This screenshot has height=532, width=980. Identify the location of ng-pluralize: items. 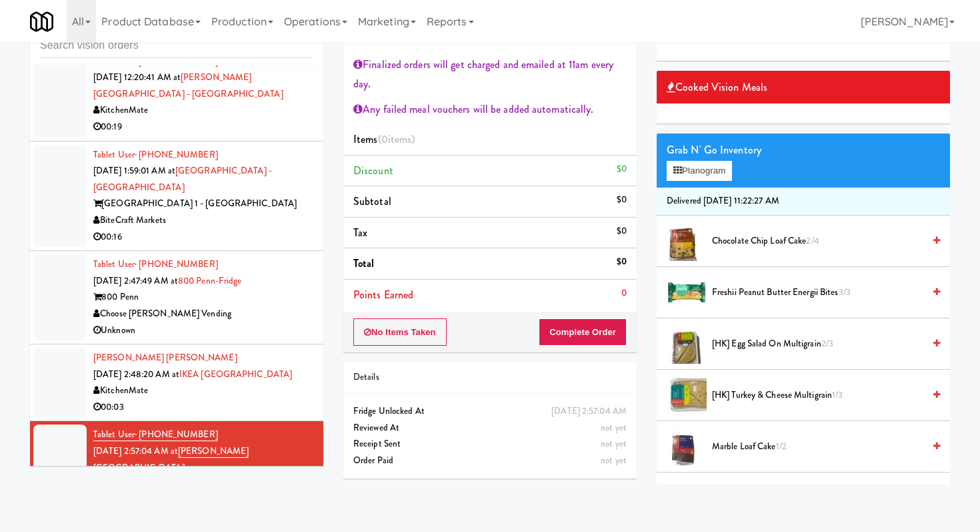
(400, 139).